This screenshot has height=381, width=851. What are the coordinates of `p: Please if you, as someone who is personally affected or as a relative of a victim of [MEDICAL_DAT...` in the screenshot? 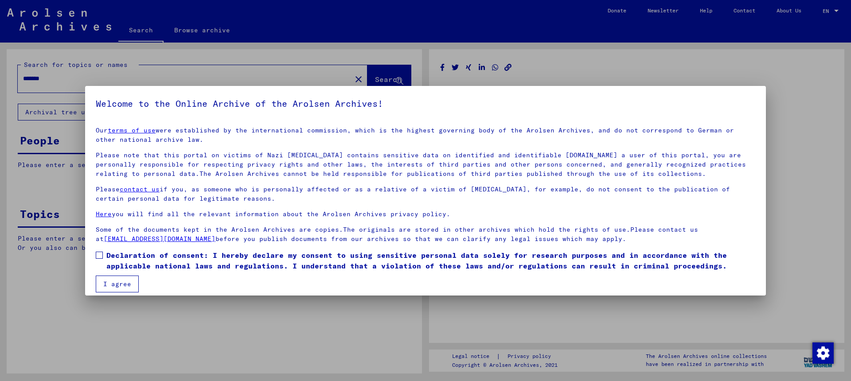 It's located at (426, 194).